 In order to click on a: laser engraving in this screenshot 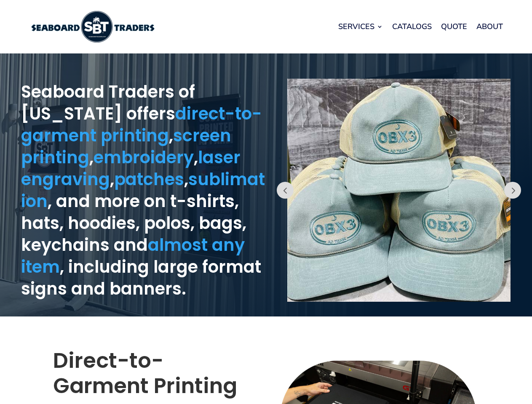, I will do `click(130, 168)`.